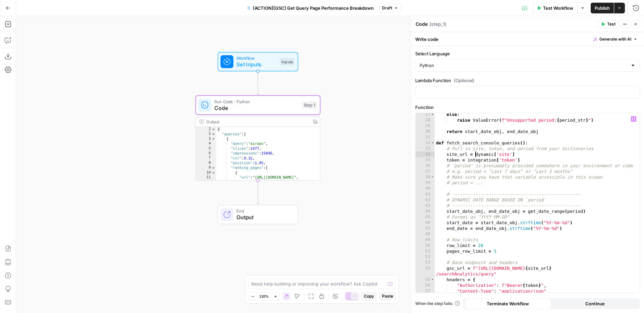 The width and height of the screenshot is (644, 313). Describe the element at coordinates (523, 65) in the screenshot. I see `input: Python` at that location.